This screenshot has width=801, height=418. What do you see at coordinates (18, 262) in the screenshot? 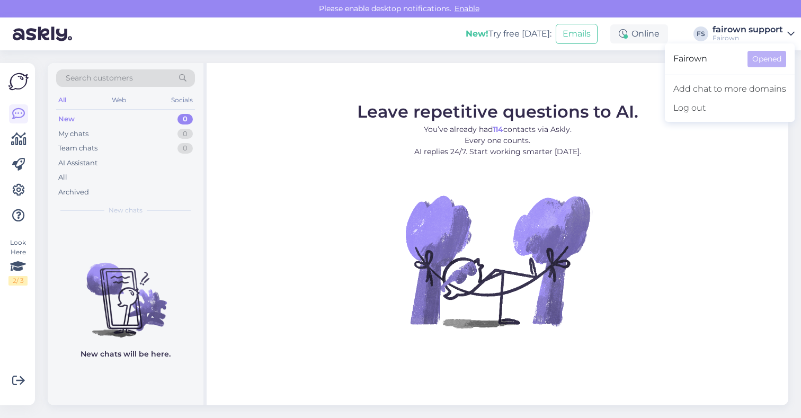
I see `div: Look Here` at bounding box center [18, 262].